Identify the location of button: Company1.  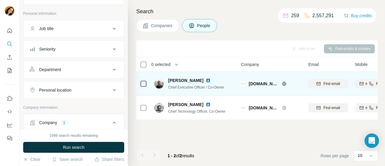
(74, 124).